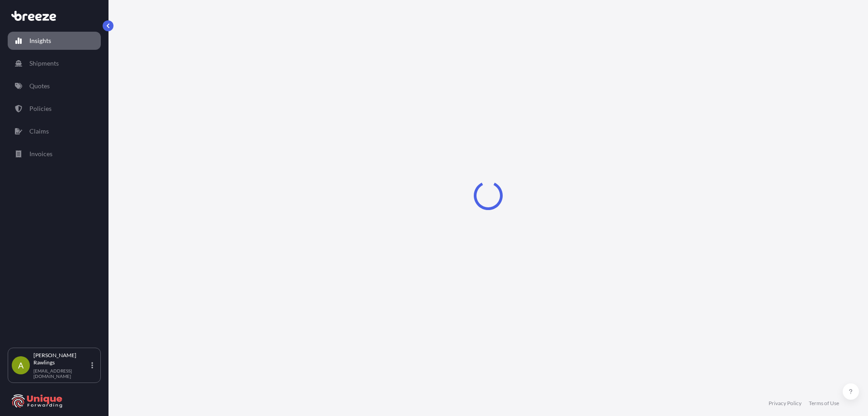 The height and width of the screenshot is (416, 868). What do you see at coordinates (824, 403) in the screenshot?
I see `a: Terms of Use` at bounding box center [824, 403].